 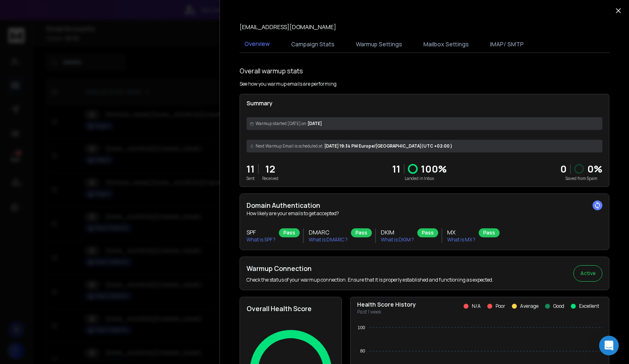 I want to click on p: 12, so click(x=271, y=169).